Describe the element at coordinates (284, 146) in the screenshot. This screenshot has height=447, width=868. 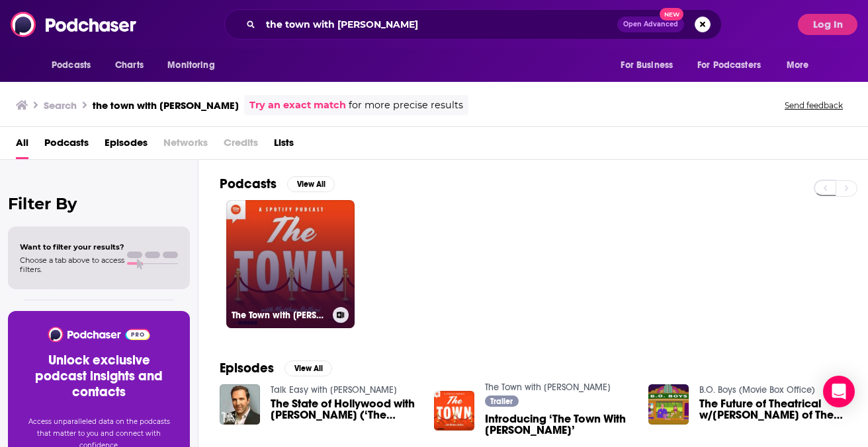
I see `span: Lists` at that location.